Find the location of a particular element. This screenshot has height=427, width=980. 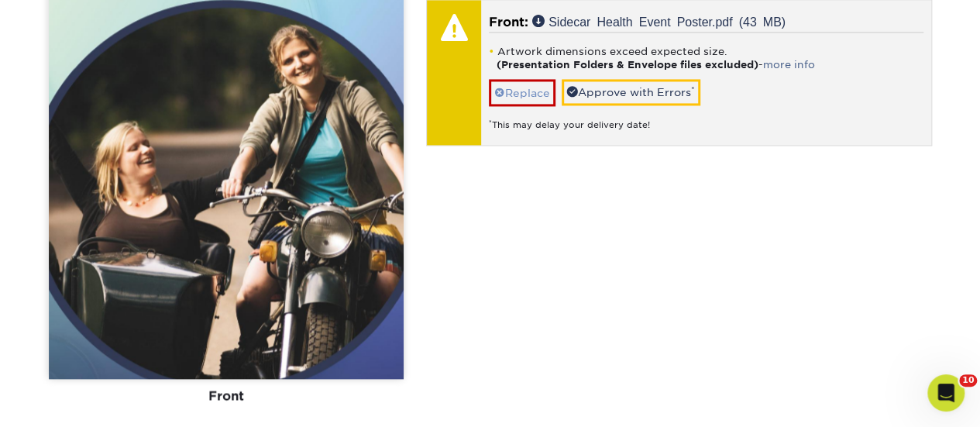

a: more info is located at coordinates (789, 65).